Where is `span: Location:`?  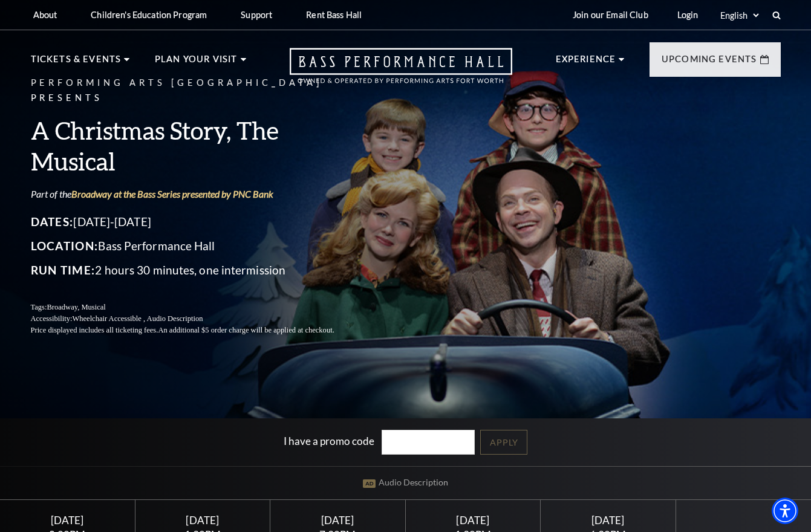 span: Location: is located at coordinates (65, 245).